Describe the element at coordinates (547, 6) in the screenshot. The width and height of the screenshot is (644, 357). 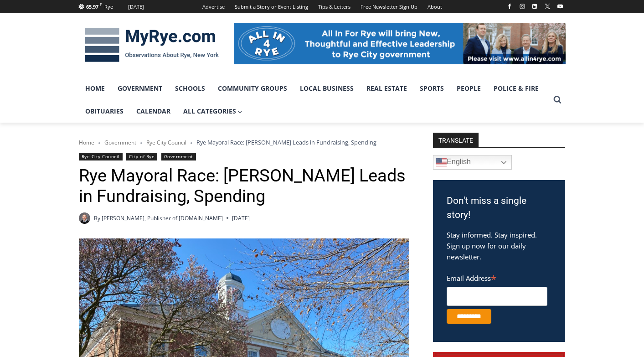
I see `a: X` at that location.